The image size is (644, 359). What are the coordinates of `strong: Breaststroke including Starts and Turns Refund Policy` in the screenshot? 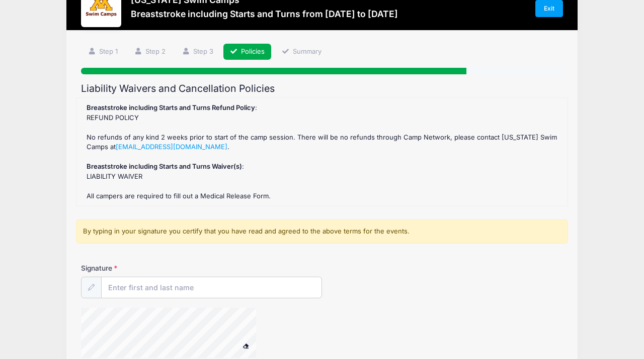 It's located at (170, 107).